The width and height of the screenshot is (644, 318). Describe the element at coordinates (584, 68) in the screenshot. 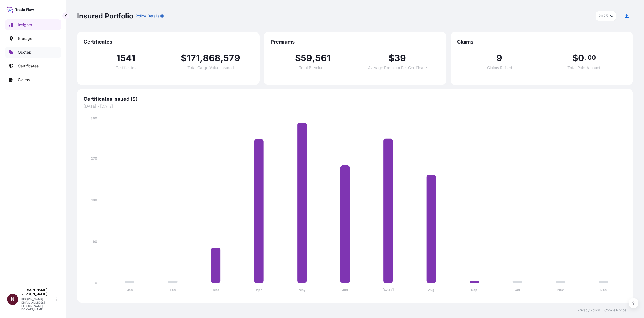

I see `span: Total Paid Amount` at that location.